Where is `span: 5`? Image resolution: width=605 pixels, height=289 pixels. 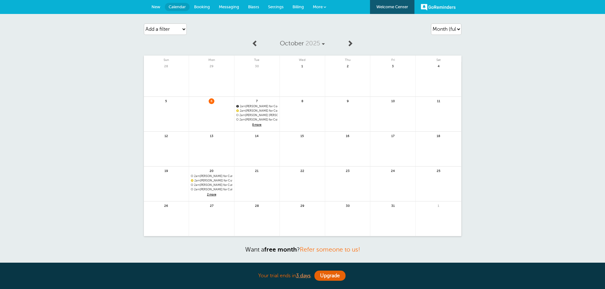
span: 5 is located at coordinates (166, 101).